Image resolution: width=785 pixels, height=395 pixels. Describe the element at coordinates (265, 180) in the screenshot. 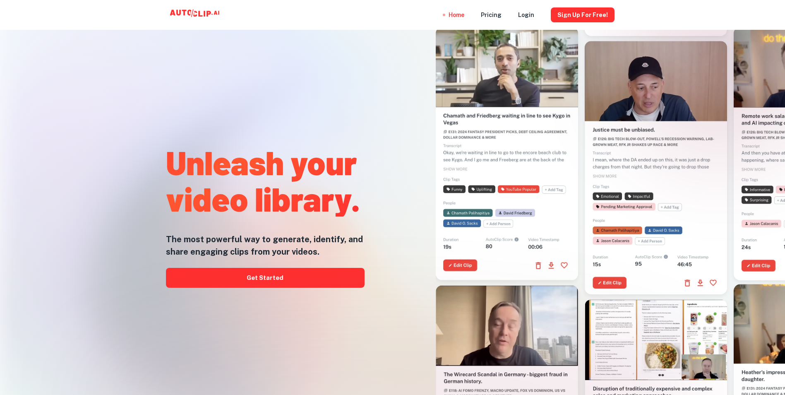

I see `h1: Unleash your video library.` at that location.